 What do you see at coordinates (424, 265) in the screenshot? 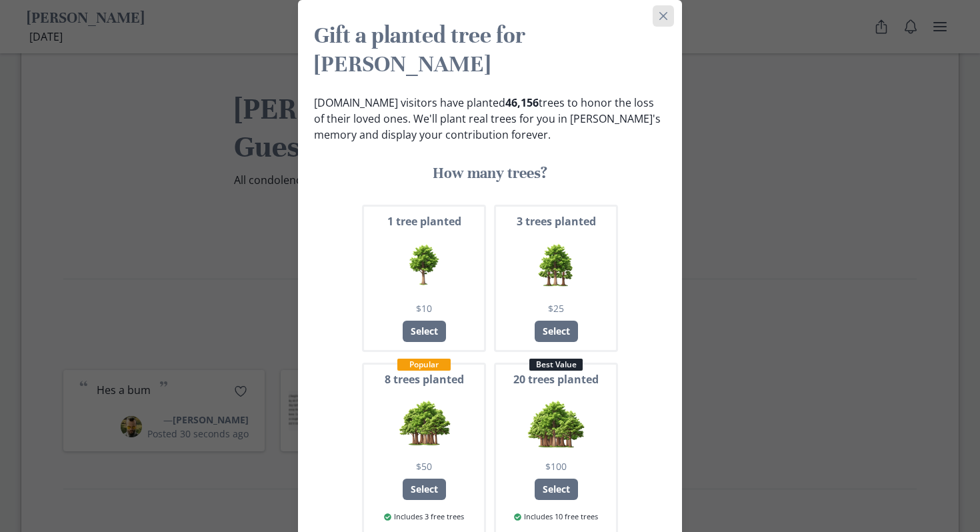
I see `img: 1 trees` at bounding box center [424, 265].